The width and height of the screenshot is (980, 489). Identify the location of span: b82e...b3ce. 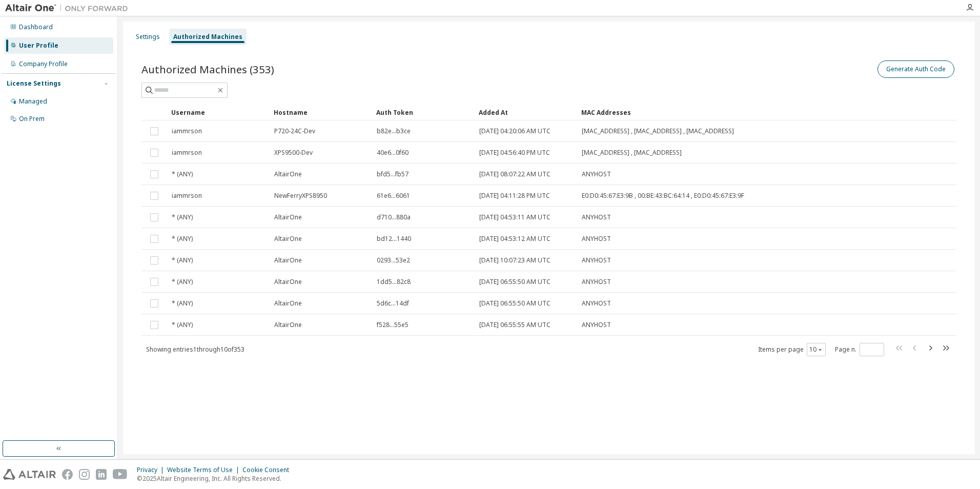
(393, 131).